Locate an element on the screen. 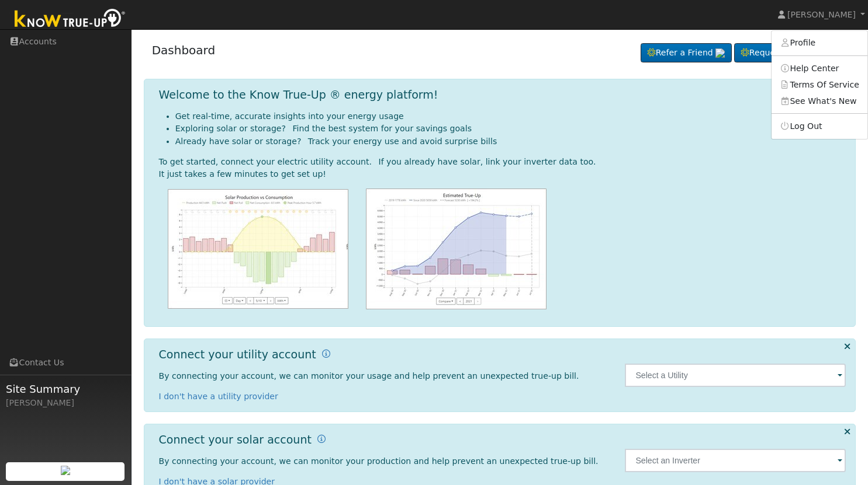 Image resolution: width=868 pixels, height=485 pixels. input: Select a Utility is located at coordinates (735, 375).